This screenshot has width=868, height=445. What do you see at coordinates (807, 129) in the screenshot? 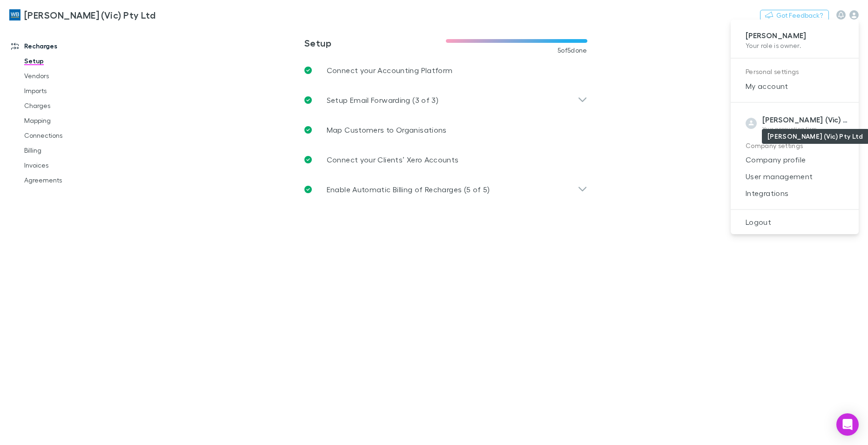
I see `p: Your accounting firm` at bounding box center [807, 129].